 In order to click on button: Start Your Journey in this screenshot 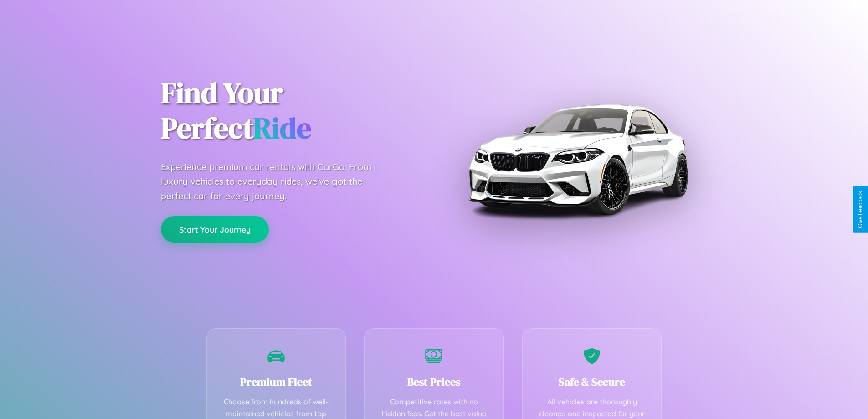, I will do `click(214, 230)`.